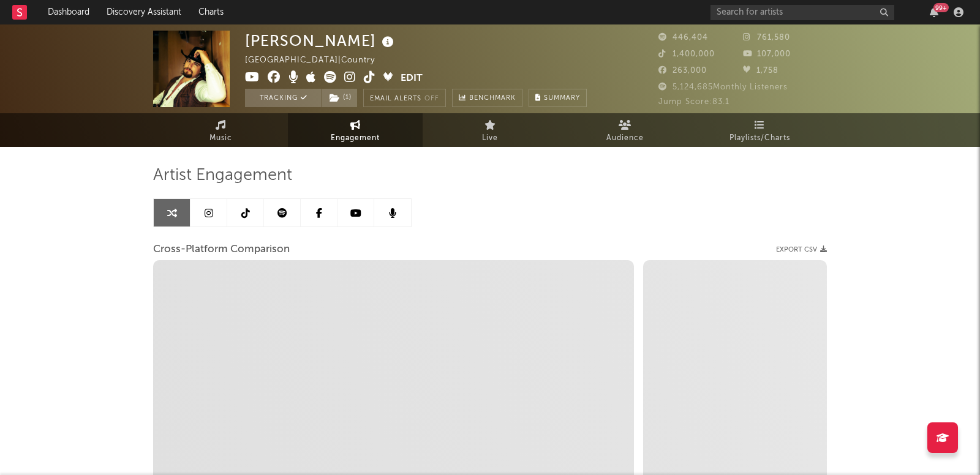 The height and width of the screenshot is (475, 980). I want to click on button: (1), so click(340, 98).